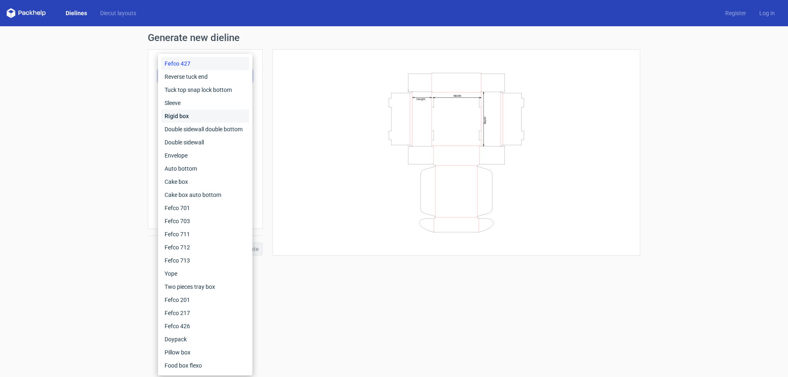 Image resolution: width=788 pixels, height=377 pixels. I want to click on text: Height, so click(421, 99).